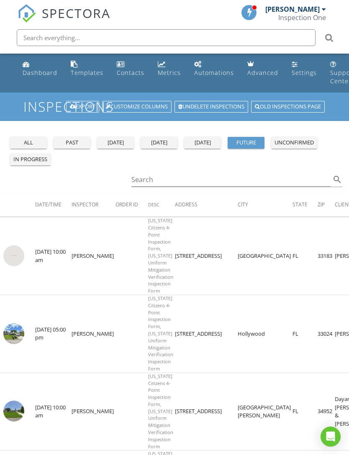 Image resolution: width=349 pixels, height=455 pixels. I want to click on th: Desc: Not sorted., so click(162, 205).